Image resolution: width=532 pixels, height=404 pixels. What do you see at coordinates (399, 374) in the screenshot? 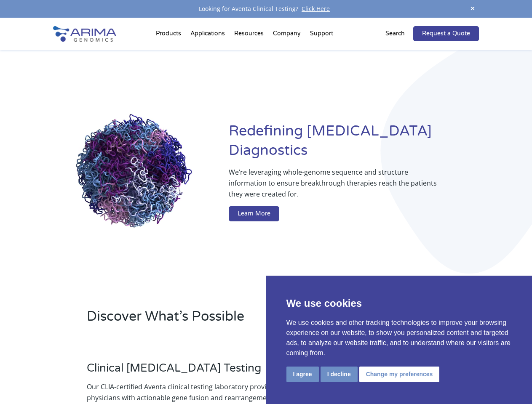
I see `button: Change my preferences` at bounding box center [399, 374].